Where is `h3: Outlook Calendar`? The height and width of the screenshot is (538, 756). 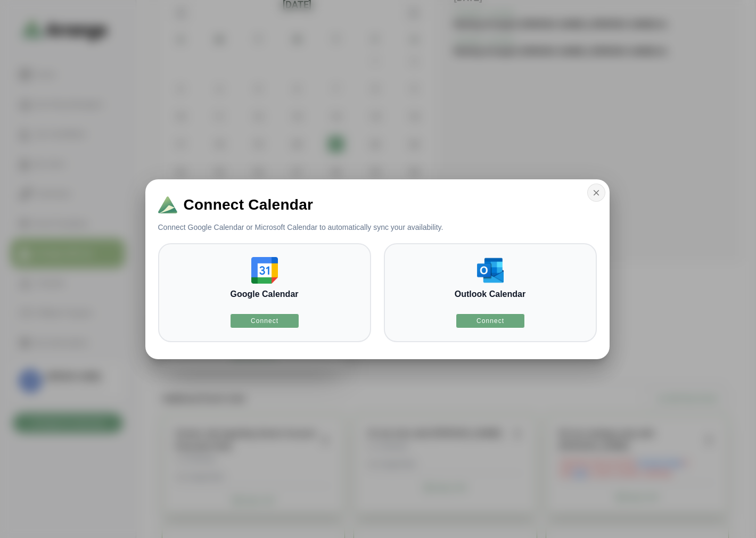
h3: Outlook Calendar is located at coordinates (490, 294).